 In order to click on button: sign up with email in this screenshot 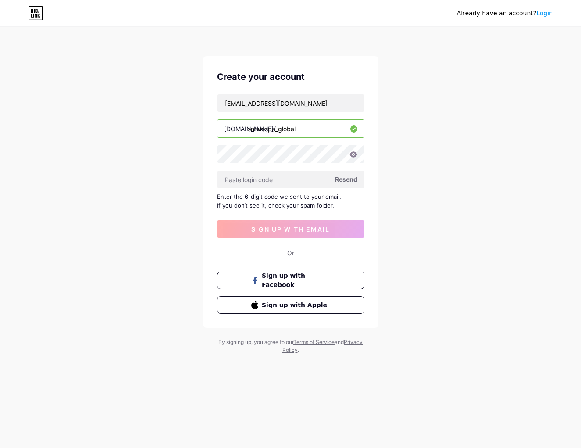, I will do `click(291, 229)`.